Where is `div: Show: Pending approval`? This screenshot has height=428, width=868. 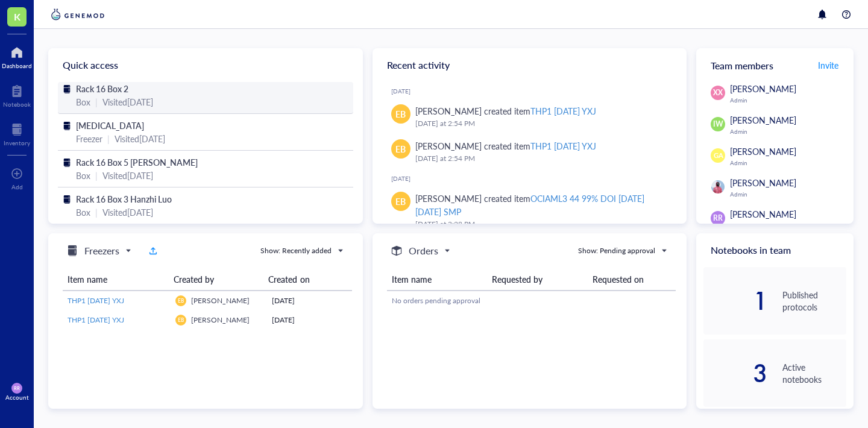
div: Show: Pending approval is located at coordinates (617, 251).